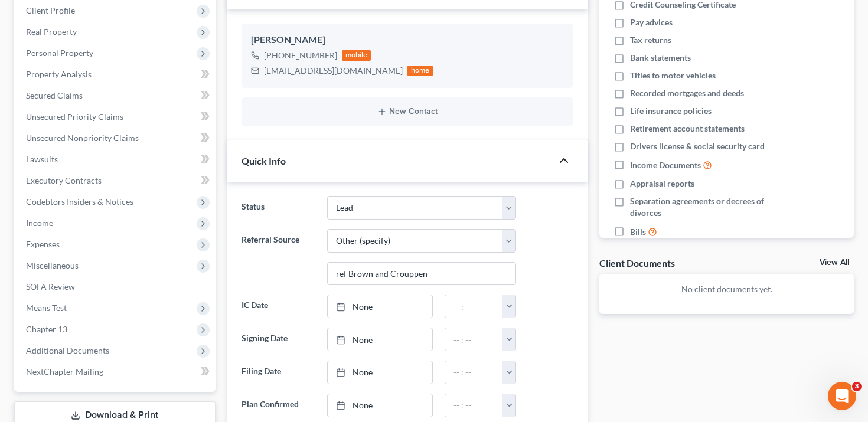  Describe the element at coordinates (278, 339) in the screenshot. I see `label: Signing Date` at that location.